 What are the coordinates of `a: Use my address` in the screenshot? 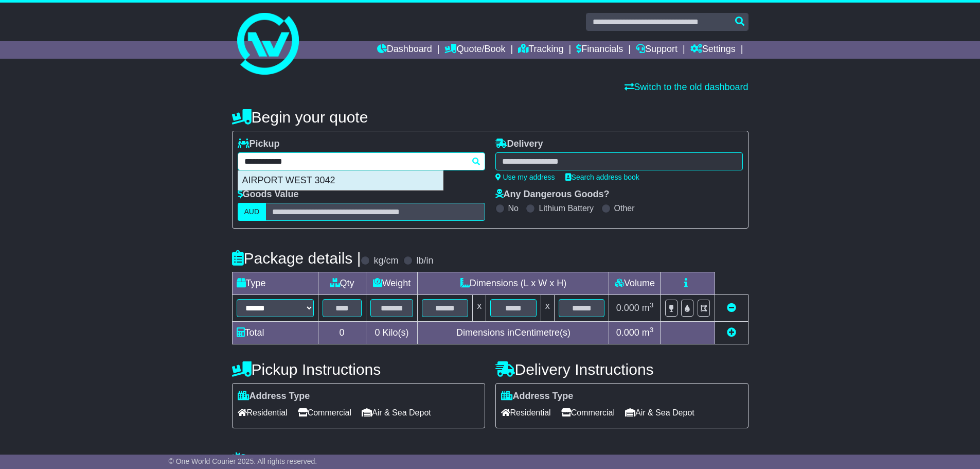 It's located at (525, 177).